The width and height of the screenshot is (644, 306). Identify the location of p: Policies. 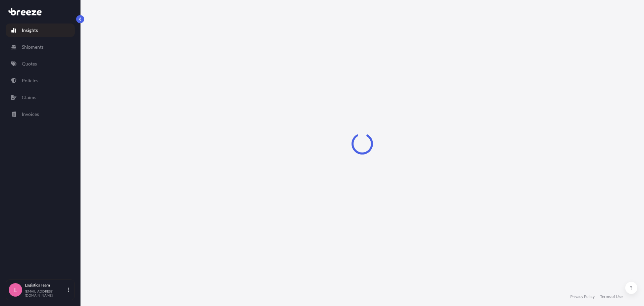
(30, 81).